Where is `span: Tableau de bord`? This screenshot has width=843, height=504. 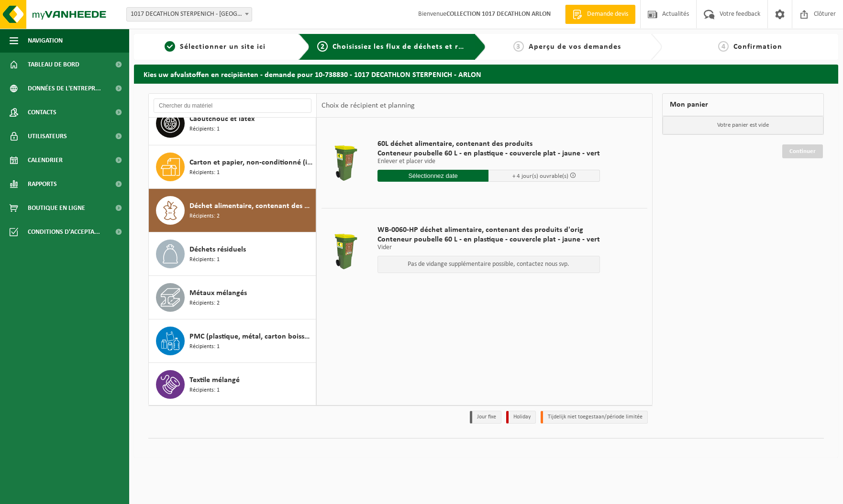 span: Tableau de bord is located at coordinates (54, 65).